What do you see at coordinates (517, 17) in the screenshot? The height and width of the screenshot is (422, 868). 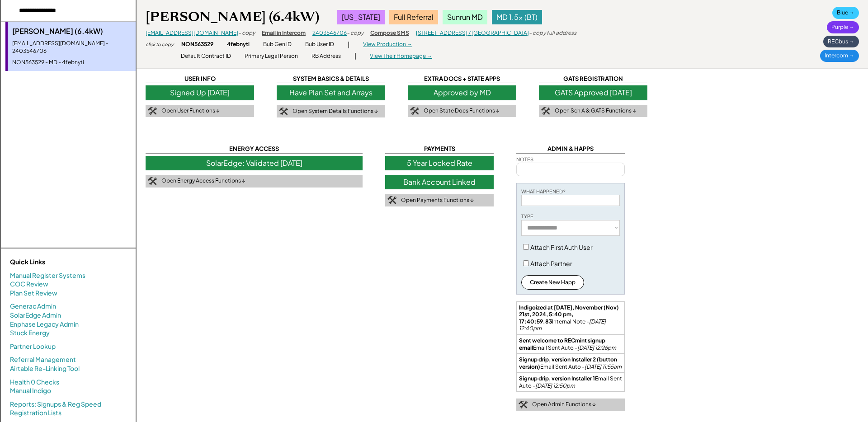 I see `div: MD 1.5x (BT)` at bounding box center [517, 17].